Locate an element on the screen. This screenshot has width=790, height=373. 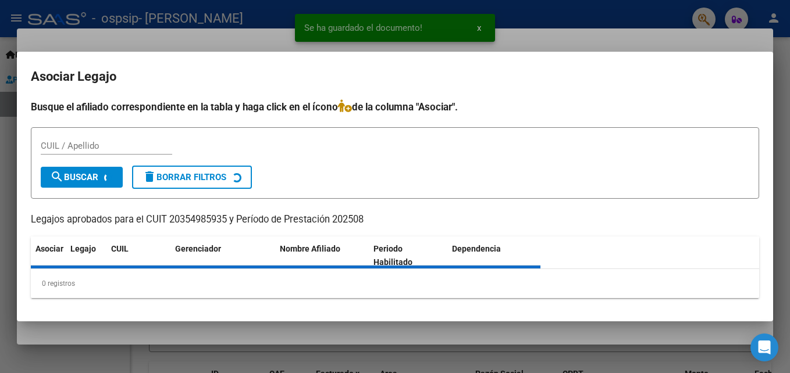
datatable-header-cell: Gerenciador is located at coordinates (223, 256).